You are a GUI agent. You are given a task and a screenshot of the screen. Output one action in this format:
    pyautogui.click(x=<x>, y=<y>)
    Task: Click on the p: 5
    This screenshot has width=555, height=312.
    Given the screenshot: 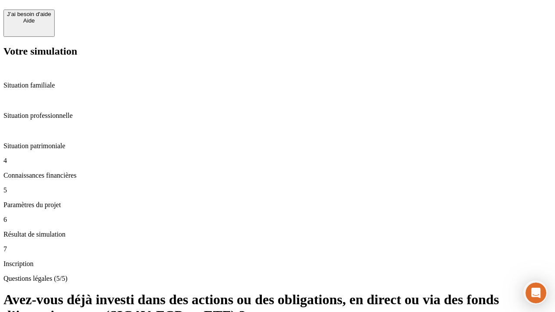 What is the action you would take?
    pyautogui.click(x=278, y=190)
    